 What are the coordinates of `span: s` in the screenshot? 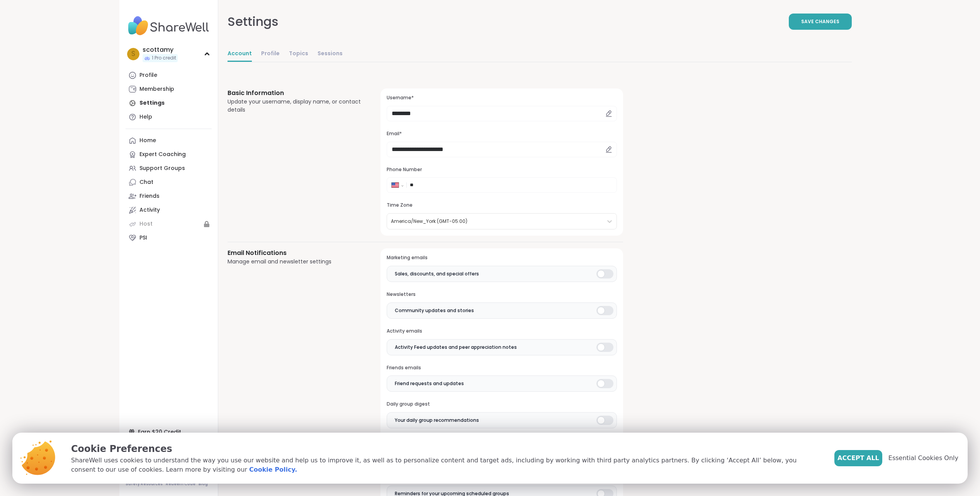 It's located at (133, 54).